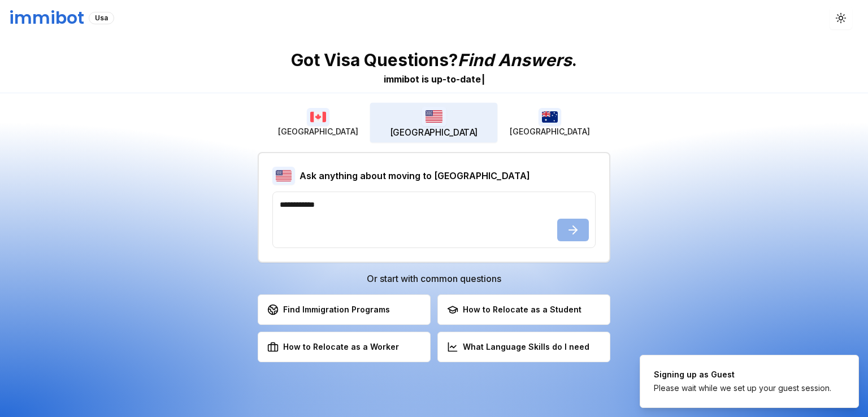 The image size is (868, 417). I want to click on p: Got Visa Questions? ., so click(434, 60).